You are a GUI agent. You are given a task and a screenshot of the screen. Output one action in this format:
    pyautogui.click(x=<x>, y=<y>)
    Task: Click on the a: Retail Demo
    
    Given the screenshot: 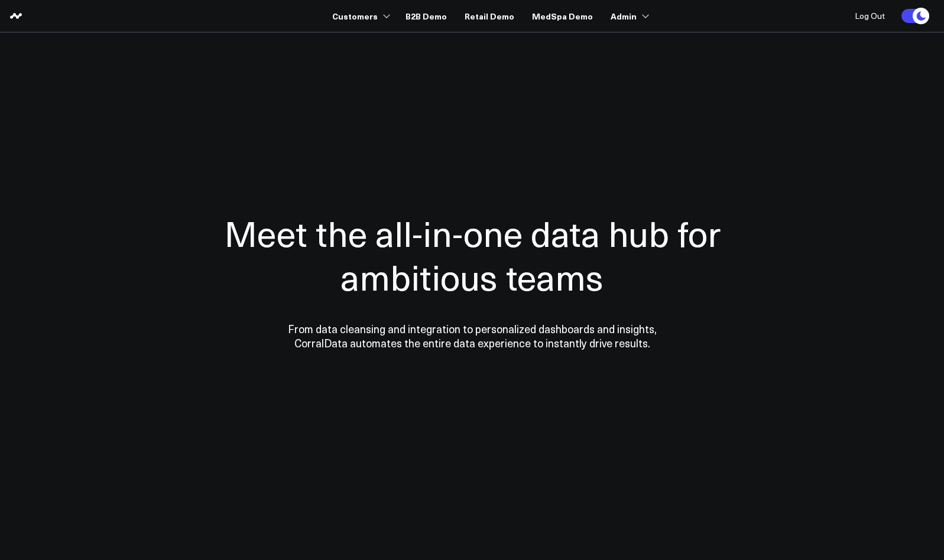 What is the action you would take?
    pyautogui.click(x=489, y=16)
    